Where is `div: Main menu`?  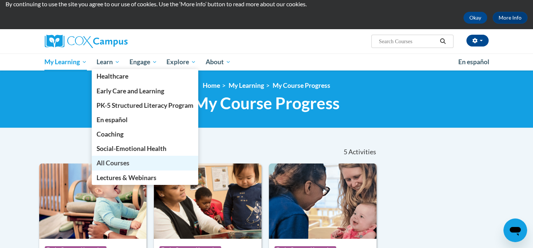
div: Main menu is located at coordinates (266, 62).